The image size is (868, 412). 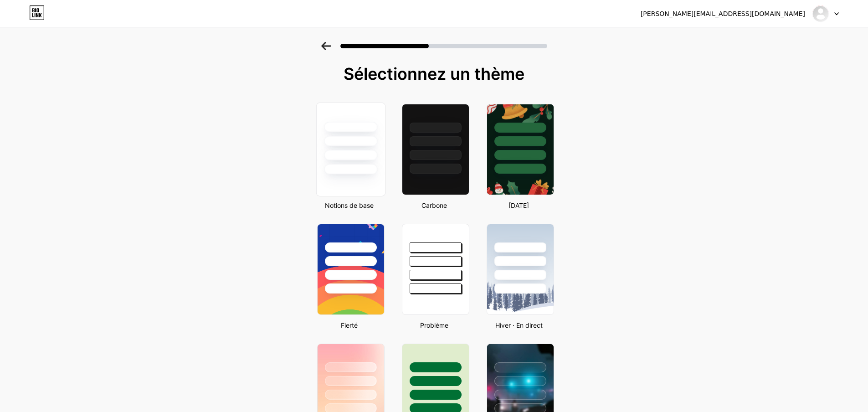 I want to click on font: Hiver · En direct, so click(x=519, y=325).